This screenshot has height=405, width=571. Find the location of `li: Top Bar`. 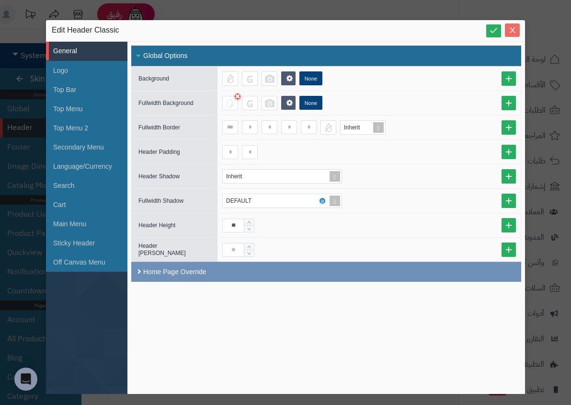

li: Top Bar is located at coordinates (87, 90).